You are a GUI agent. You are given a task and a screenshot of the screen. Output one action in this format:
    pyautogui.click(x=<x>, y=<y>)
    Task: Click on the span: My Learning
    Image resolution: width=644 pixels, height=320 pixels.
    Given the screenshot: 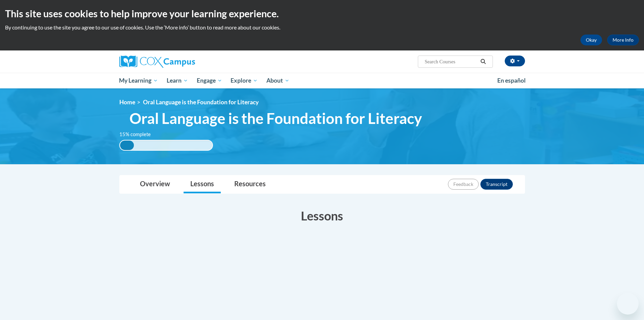 What is the action you would take?
    pyautogui.click(x=138, y=80)
    